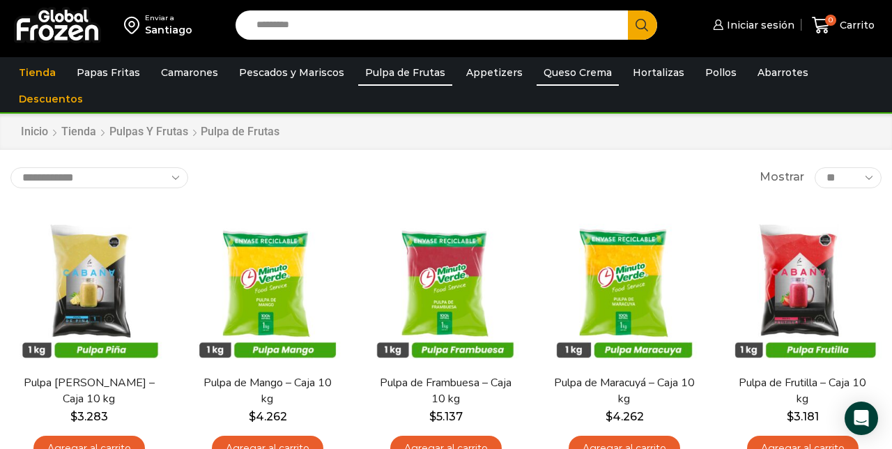  What do you see at coordinates (659, 72) in the screenshot?
I see `a: Hortalizas` at bounding box center [659, 72].